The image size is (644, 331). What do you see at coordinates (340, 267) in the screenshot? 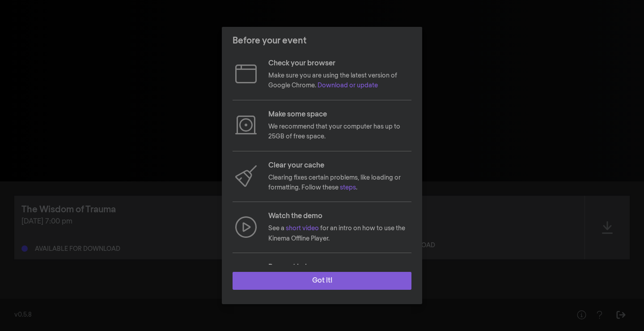
I see `p: Request help` at bounding box center [340, 267].